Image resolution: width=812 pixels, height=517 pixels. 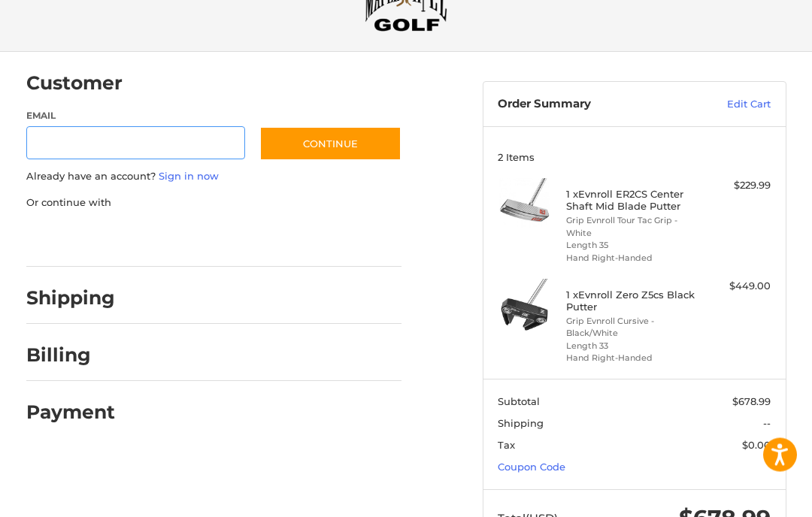 I want to click on a: Edit Cart, so click(x=727, y=106).